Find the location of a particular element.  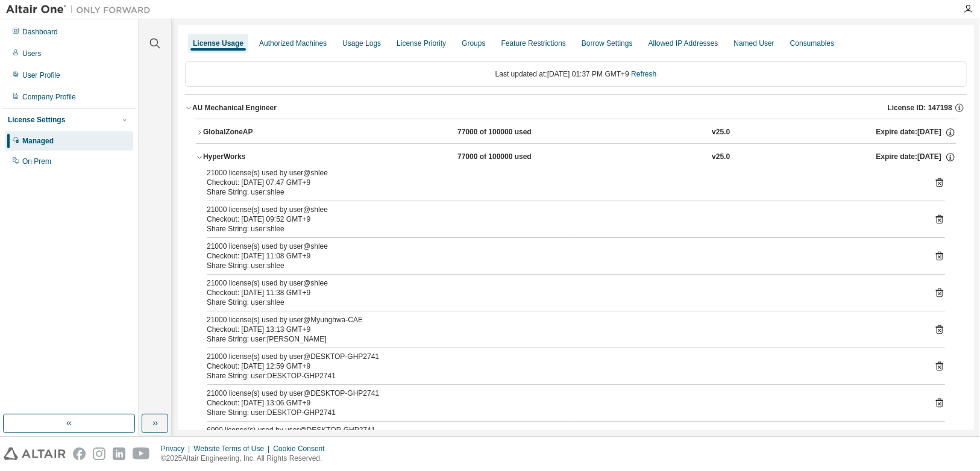

div: 21000 license(s) used by user@Myunghwa-CAE is located at coordinates (561, 320).